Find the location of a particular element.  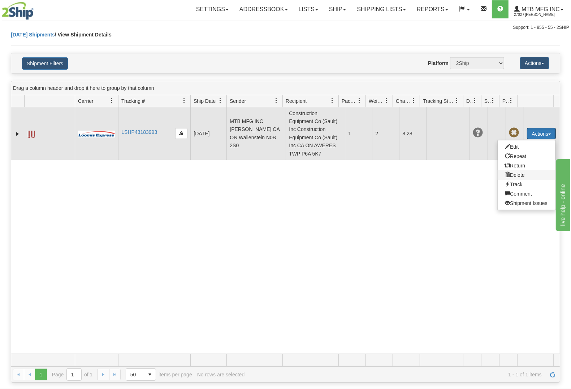

a: LSHP43183993 is located at coordinates (139, 132).